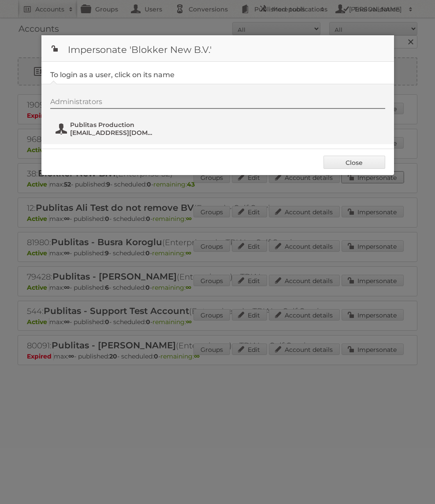  Describe the element at coordinates (218, 49) in the screenshot. I see `h1: Impersonate 'Blokker New B.V.'` at that location.